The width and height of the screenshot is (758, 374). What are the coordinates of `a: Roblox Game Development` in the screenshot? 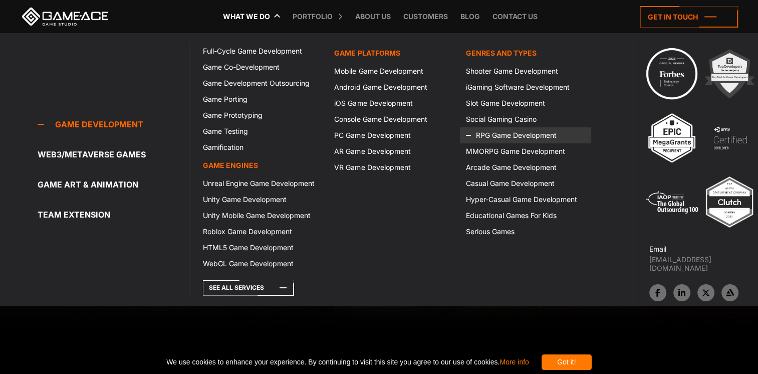 It's located at (263, 232).